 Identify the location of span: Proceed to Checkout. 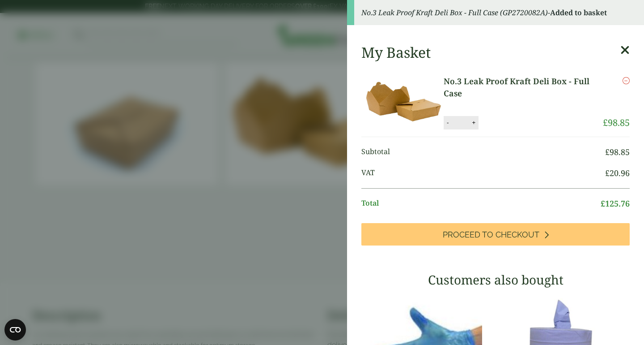
(491, 235).